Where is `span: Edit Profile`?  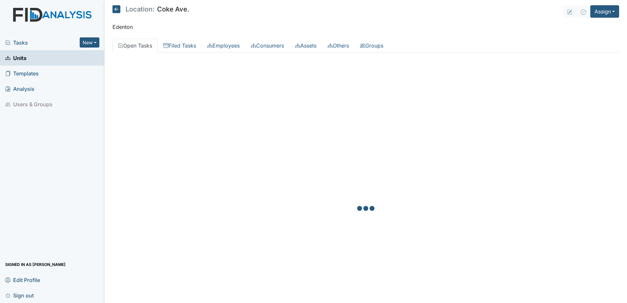 span: Edit Profile is located at coordinates (23, 280).